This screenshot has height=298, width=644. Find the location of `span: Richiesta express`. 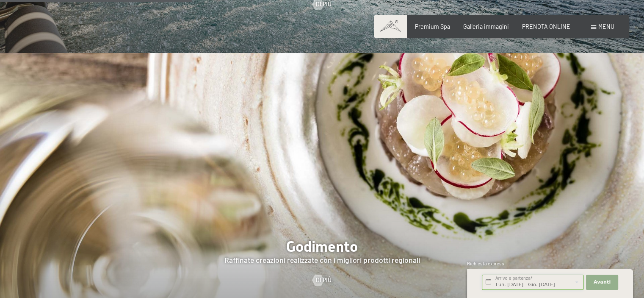

span: Richiesta express is located at coordinates (486, 263).